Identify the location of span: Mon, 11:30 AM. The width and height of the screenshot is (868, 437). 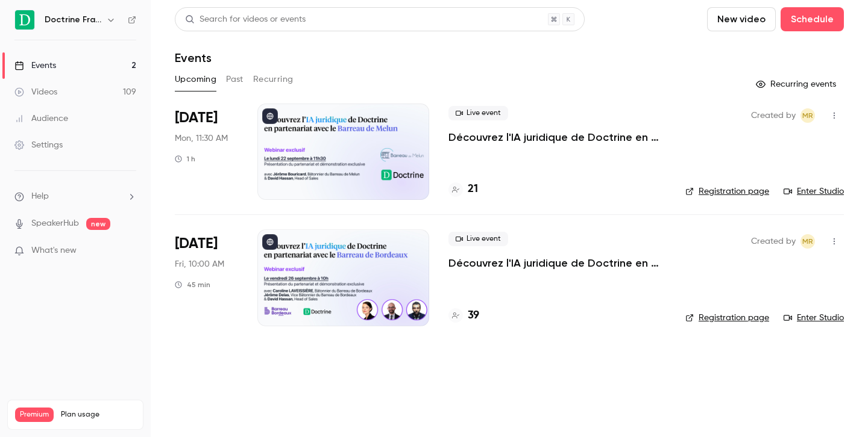
(201, 139).